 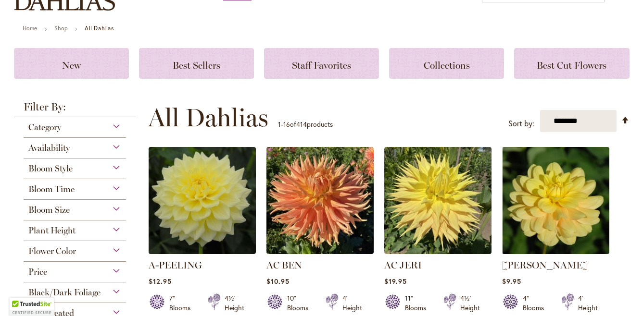 I want to click on label: Sort by:, so click(x=521, y=124).